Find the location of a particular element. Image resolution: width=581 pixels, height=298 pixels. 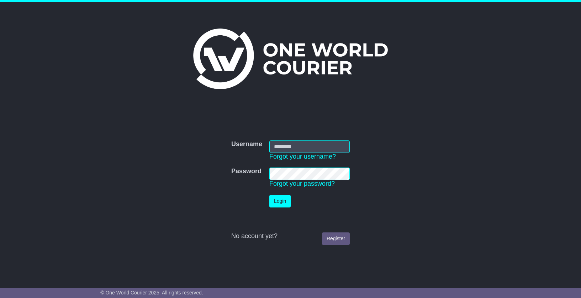

label: Username is located at coordinates (247, 144).